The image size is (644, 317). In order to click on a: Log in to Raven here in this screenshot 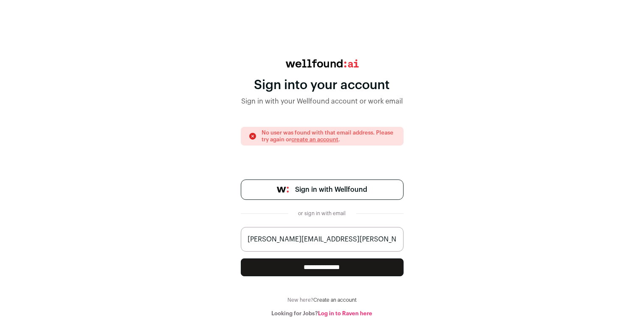, I will do `click(345, 313)`.